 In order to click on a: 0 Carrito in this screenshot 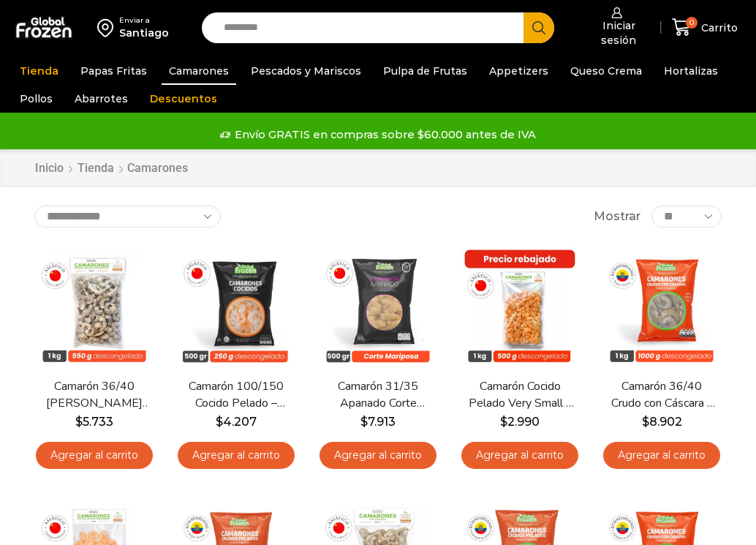, I will do `click(705, 27)`.